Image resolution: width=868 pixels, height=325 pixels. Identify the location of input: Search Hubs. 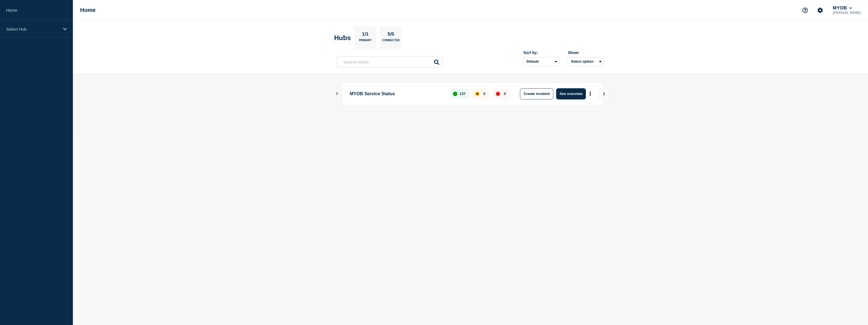
(390, 62).